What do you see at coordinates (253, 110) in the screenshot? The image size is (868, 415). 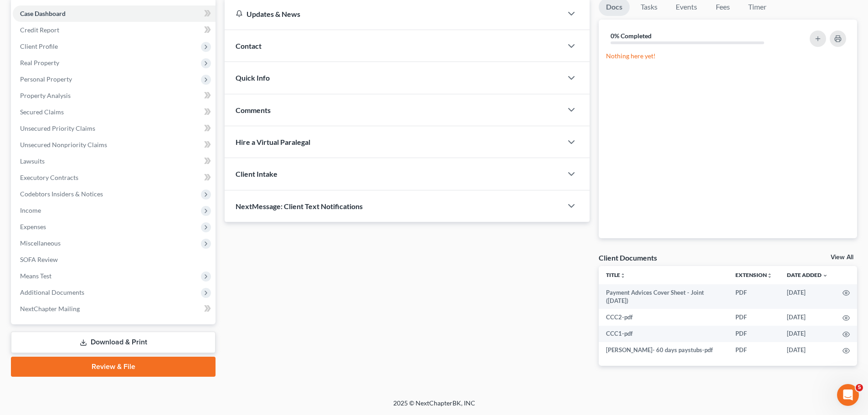 I see `span: Comments` at bounding box center [253, 110].